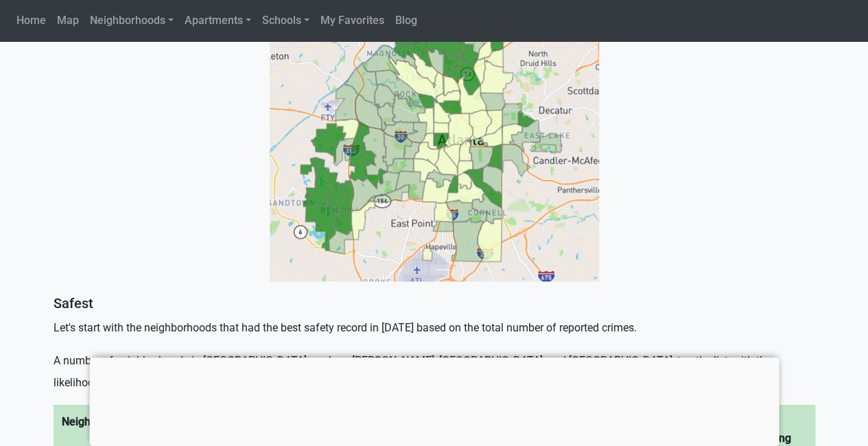 Image resolution: width=868 pixels, height=446 pixels. Describe the element at coordinates (285, 21) in the screenshot. I see `a: Schools` at that location.